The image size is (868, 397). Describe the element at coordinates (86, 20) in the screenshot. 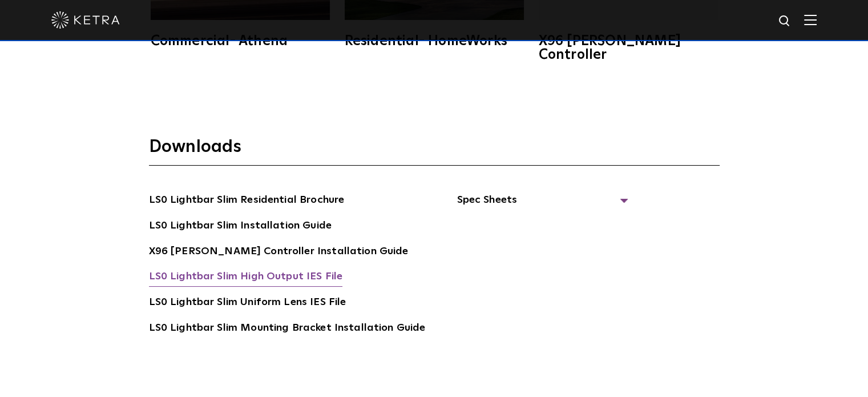

I see `img: ketra-logo-2019-white` at that location.